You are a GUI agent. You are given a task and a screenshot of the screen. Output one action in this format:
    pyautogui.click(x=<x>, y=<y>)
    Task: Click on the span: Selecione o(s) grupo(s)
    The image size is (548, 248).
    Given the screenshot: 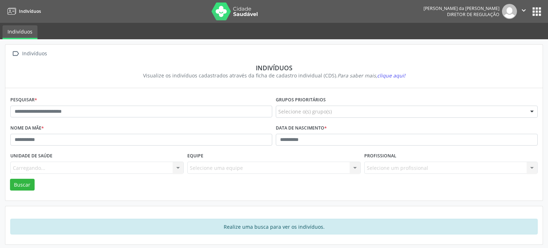 What is the action you would take?
    pyautogui.click(x=305, y=111)
    